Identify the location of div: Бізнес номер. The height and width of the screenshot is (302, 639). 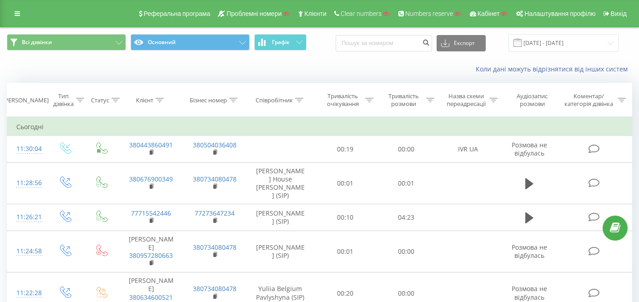
(208, 100).